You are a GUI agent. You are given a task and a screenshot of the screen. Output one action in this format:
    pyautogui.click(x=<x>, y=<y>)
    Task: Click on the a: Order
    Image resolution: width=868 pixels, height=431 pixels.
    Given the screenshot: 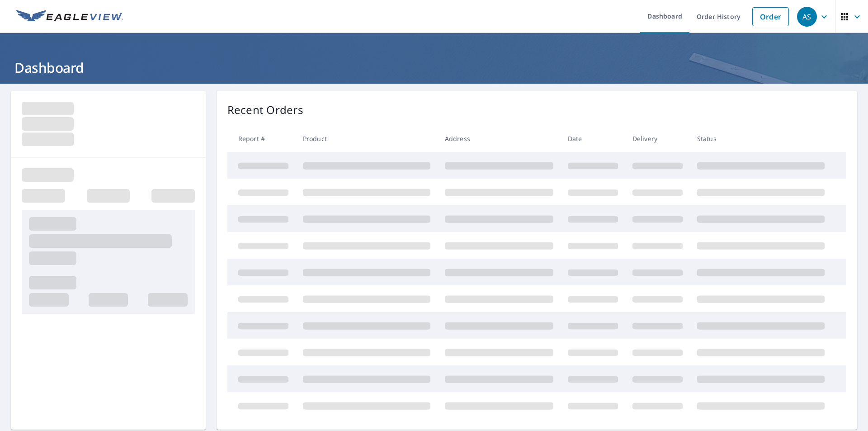 What is the action you would take?
    pyautogui.click(x=770, y=16)
    